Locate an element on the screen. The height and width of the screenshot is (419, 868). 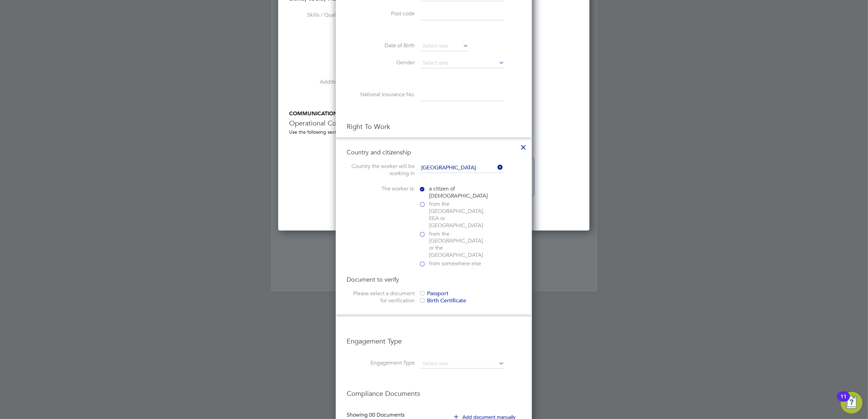
label: National Insurance No. is located at coordinates (380, 95).